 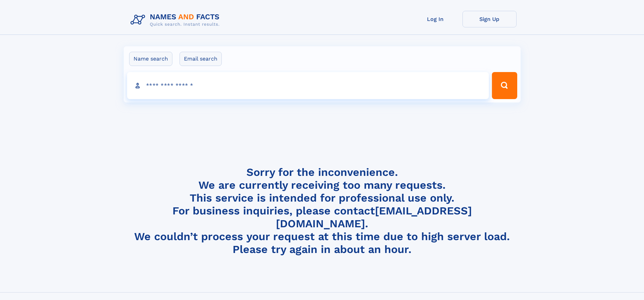 I want to click on a: Log In, so click(x=436, y=19).